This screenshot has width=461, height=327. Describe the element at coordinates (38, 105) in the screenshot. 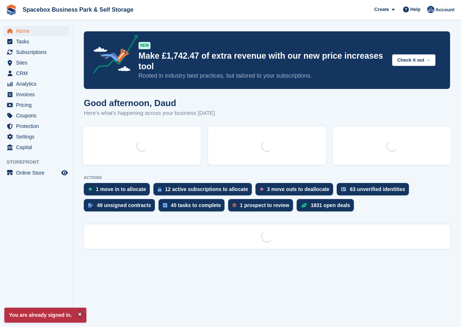

I see `span: Pricing` at that location.